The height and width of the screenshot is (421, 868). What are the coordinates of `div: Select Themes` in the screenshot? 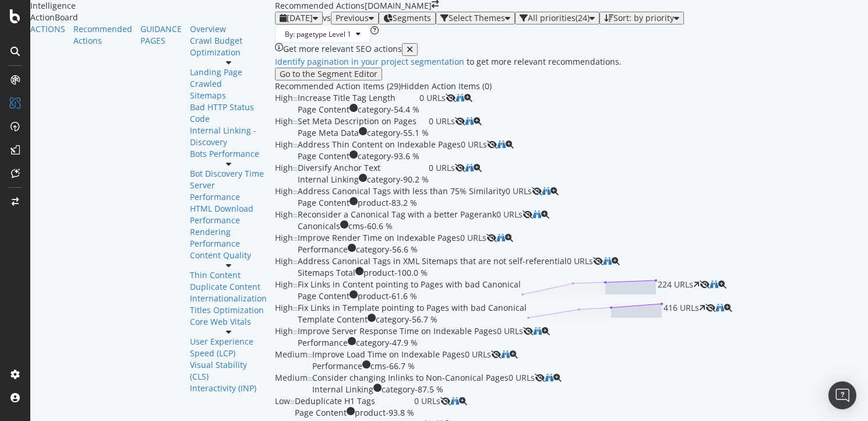 It's located at (476, 18).